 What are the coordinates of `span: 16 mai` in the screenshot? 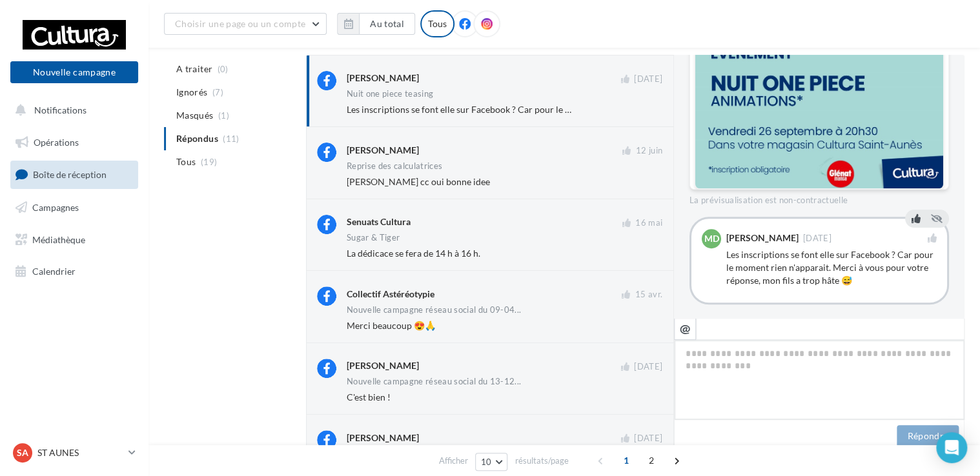 It's located at (649, 223).